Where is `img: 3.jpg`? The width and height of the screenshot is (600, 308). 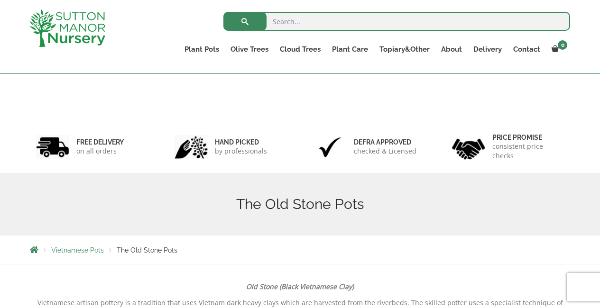 img: 3.jpg is located at coordinates (330, 147).